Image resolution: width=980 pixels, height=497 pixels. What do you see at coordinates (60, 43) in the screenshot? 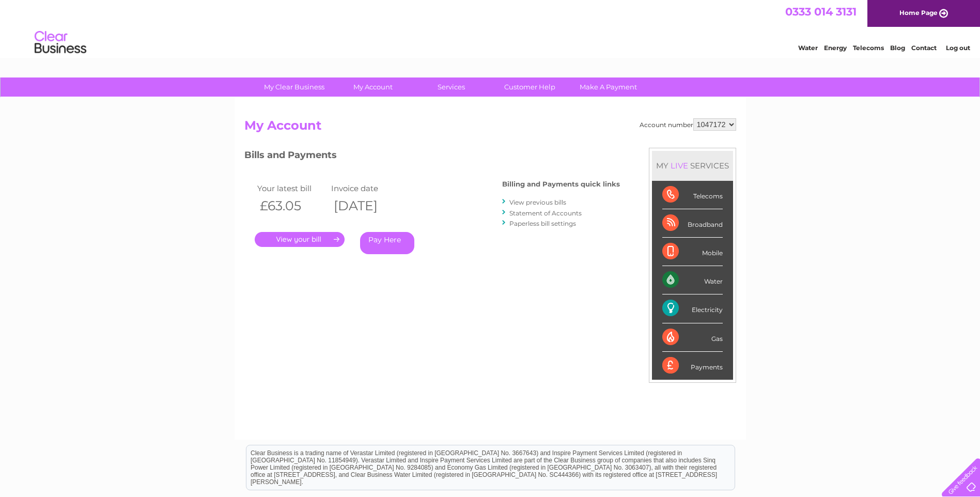
I see `img: logo.png` at bounding box center [60, 43].